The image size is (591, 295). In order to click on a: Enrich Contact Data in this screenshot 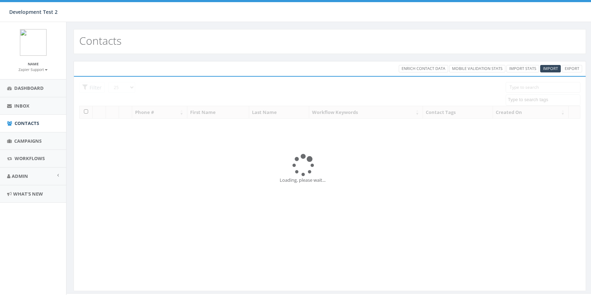, I will do `click(423, 69)`.